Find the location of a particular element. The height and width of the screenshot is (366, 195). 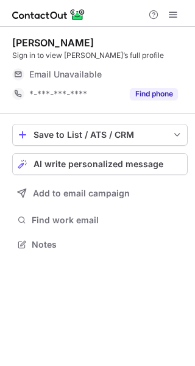

button: Notes is located at coordinates (100, 245).